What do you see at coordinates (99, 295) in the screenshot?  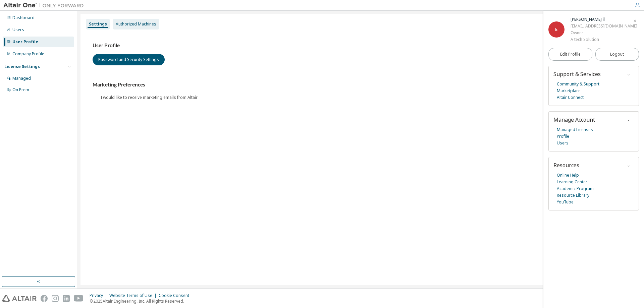 I see `div: Privacy` at bounding box center [99, 295].